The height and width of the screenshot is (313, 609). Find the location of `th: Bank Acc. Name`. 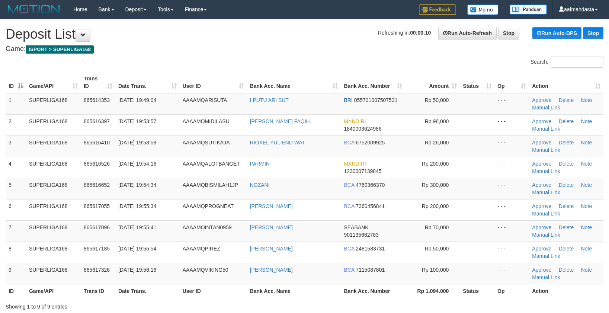

th: Bank Acc. Name is located at coordinates (294, 291).